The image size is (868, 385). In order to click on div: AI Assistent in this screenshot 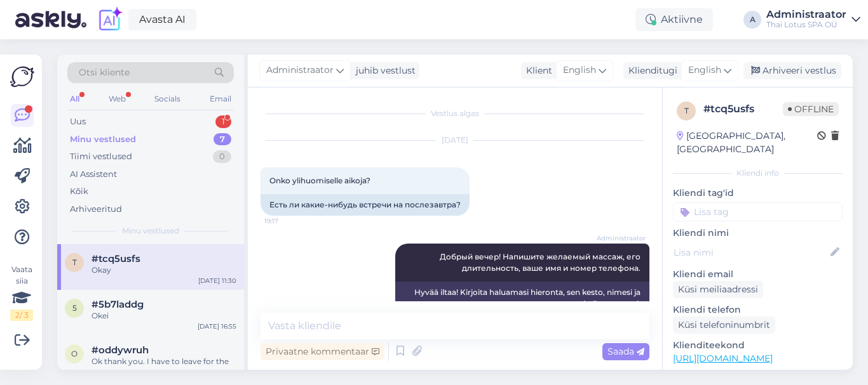, I will do `click(94, 175)`.